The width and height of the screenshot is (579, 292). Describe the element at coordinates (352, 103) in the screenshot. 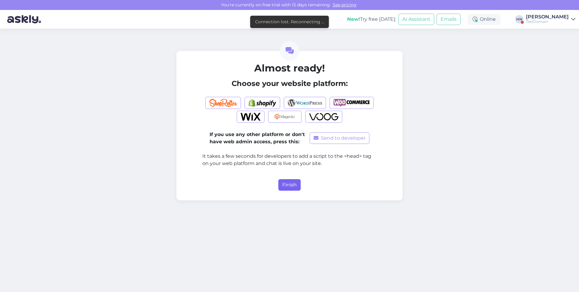

I see `img: Woocommerce` at that location.